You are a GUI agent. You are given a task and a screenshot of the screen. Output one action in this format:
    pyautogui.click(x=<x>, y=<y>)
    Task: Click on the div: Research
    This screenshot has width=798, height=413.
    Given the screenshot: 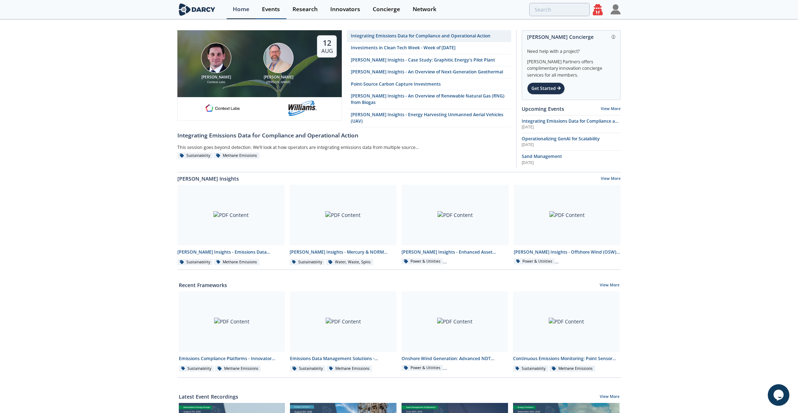 What is the action you would take?
    pyautogui.click(x=305, y=9)
    